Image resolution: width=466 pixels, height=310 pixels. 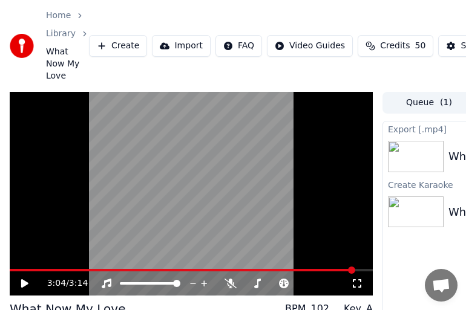 What do you see at coordinates (67, 64) in the screenshot?
I see `span: What Now My Love` at bounding box center [67, 64].